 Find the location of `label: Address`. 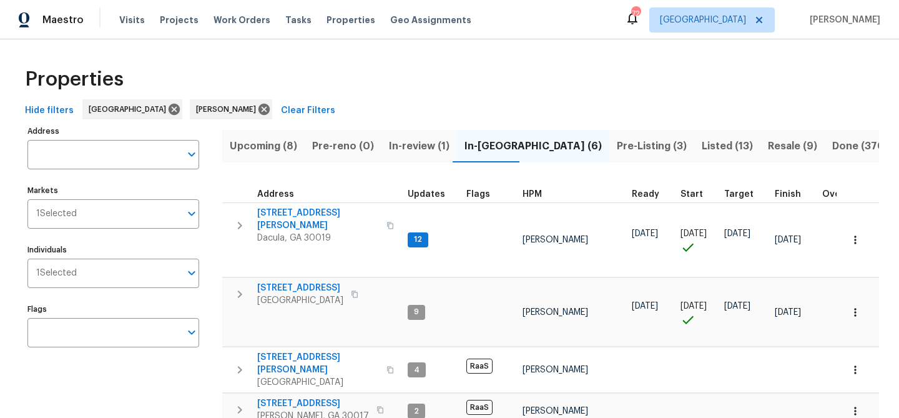

label: Address is located at coordinates (113, 131).